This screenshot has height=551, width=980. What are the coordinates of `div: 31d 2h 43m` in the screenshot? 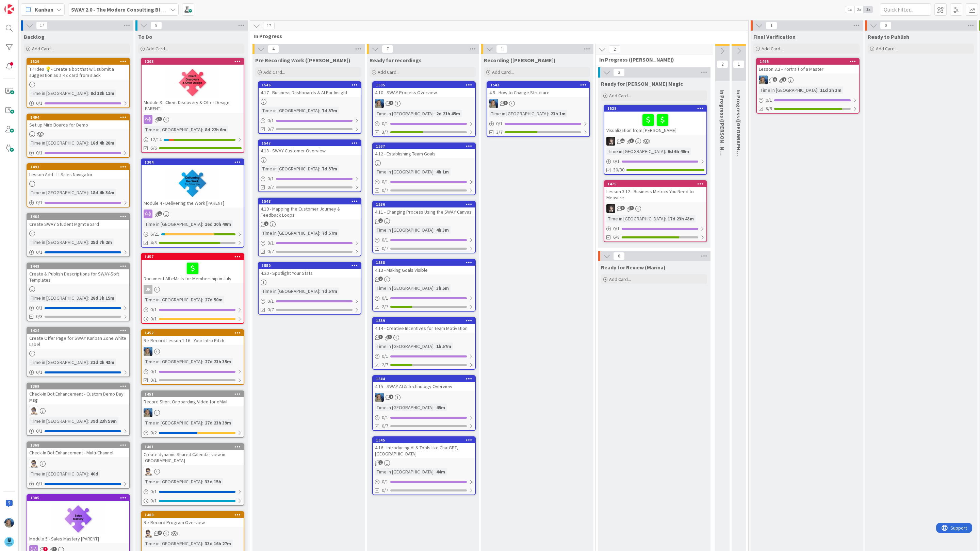 It's located at (103, 363).